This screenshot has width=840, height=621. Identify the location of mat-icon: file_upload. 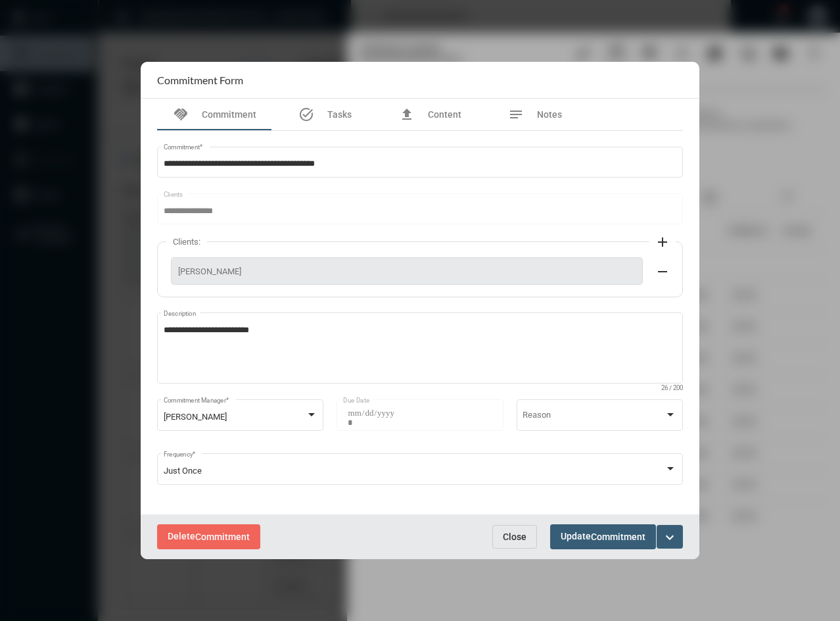
(407, 114).